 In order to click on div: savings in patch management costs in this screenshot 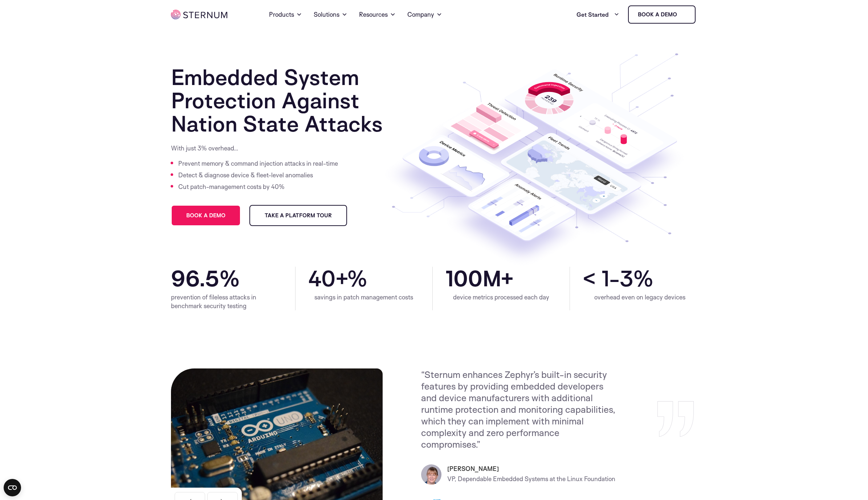, I will do `click(364, 297)`.